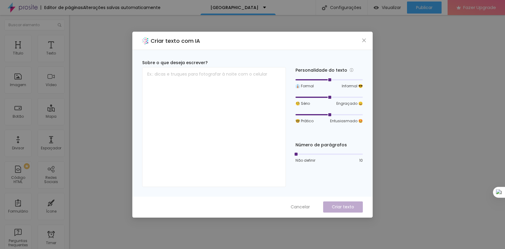 The height and width of the screenshot is (249, 505). Describe the element at coordinates (51, 85) in the screenshot. I see `div: Vídeo` at that location.